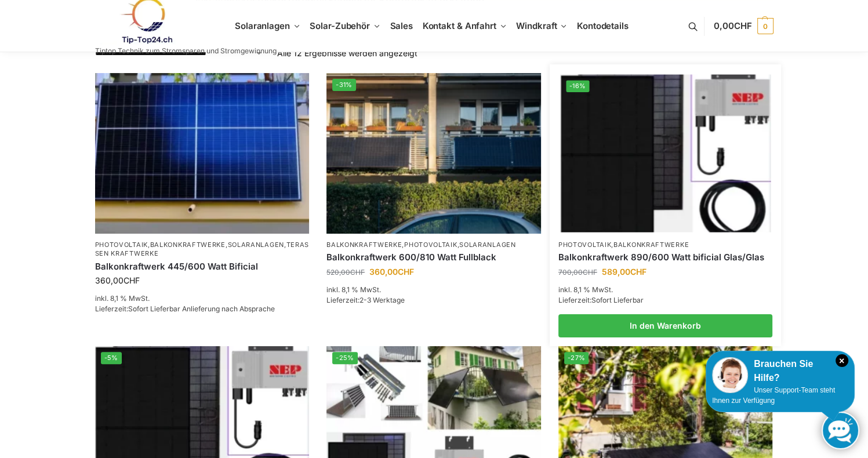  I want to click on a: Balkonkraftwerk 600/810 Watt Fullblack, so click(434, 257).